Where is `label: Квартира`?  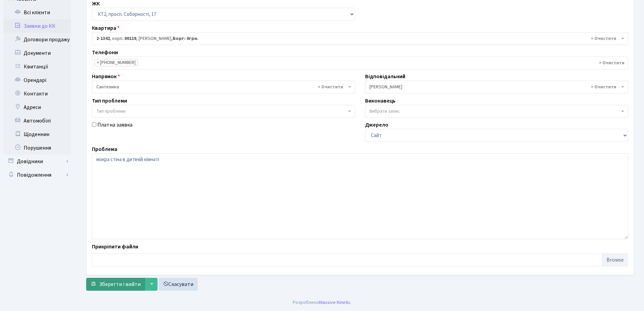
label: Квартира is located at coordinates (106, 28).